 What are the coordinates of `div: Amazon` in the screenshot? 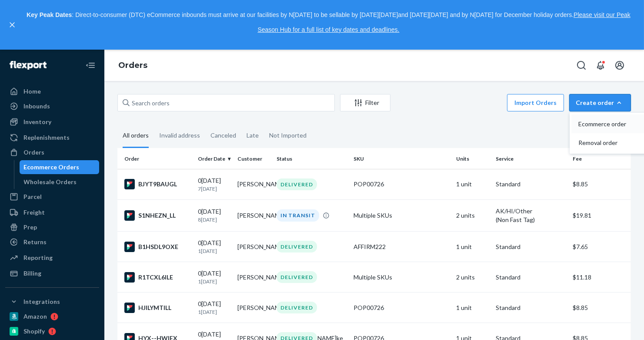 It's located at (35, 316).